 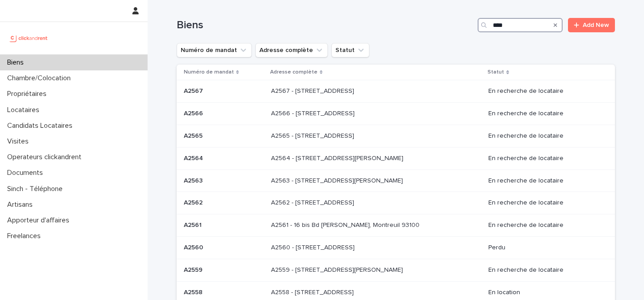 I want to click on div: Search, so click(x=520, y=25).